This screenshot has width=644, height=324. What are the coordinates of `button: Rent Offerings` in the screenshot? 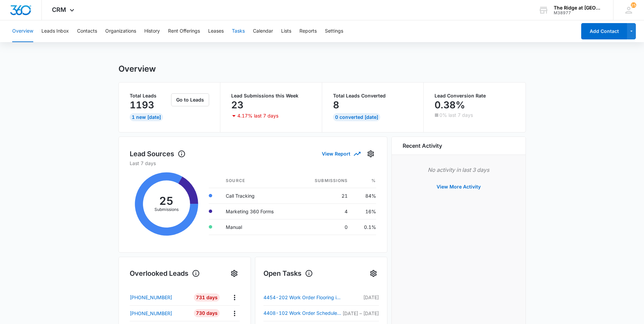 It's located at (184, 31).